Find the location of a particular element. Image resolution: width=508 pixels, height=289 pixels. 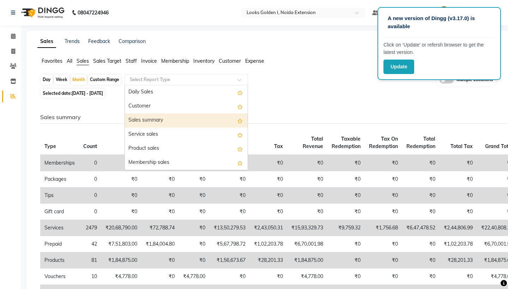

span: Membership is located at coordinates (175, 61).